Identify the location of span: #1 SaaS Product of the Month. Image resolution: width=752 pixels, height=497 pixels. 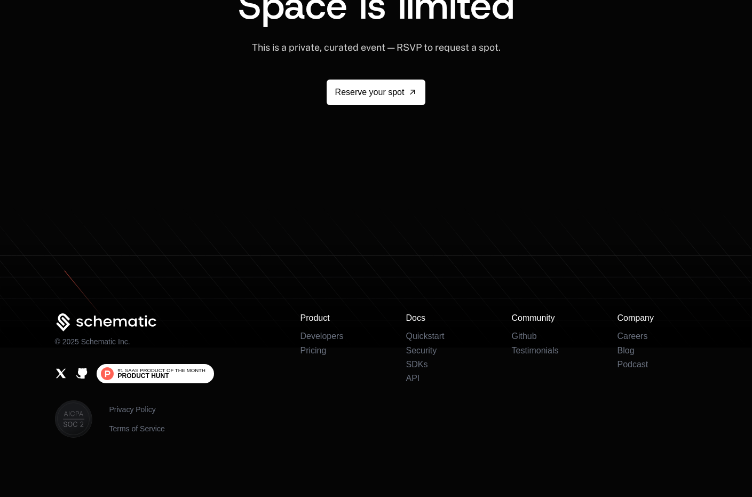
(162, 370).